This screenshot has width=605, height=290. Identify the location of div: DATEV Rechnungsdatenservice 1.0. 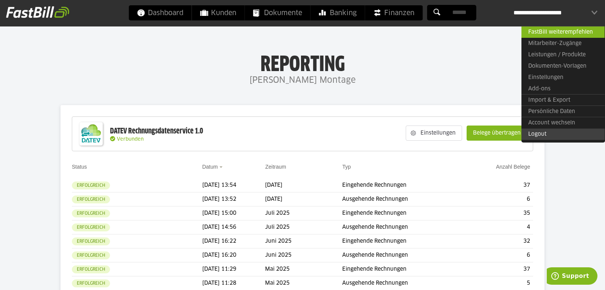
(156, 131).